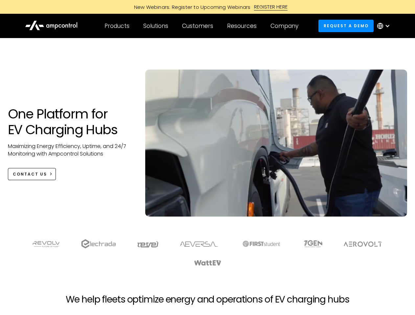 The height and width of the screenshot is (315, 415). What do you see at coordinates (30, 174) in the screenshot?
I see `div: CONTACT US` at bounding box center [30, 174].